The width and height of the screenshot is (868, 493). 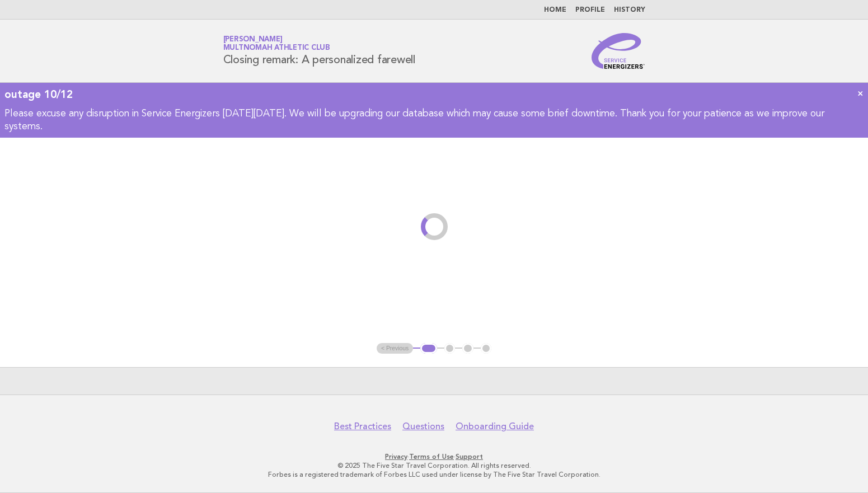 I want to click on img: Service Energizers, so click(x=618, y=51).